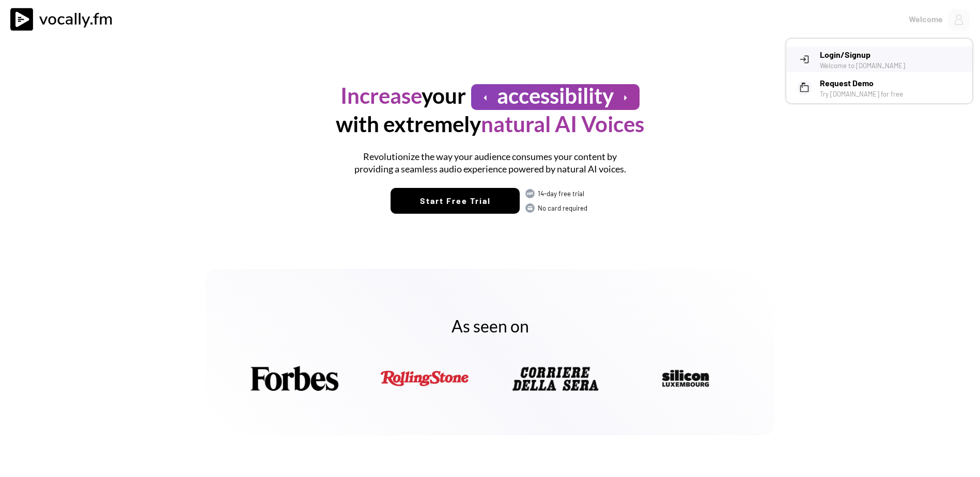  I want to click on div: No card required, so click(564, 208).